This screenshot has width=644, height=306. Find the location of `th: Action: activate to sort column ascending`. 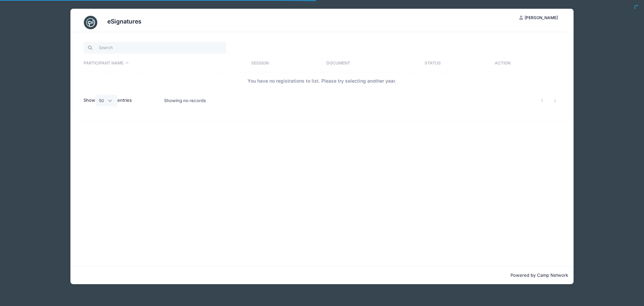

th: Action: activate to sort column ascending is located at coordinates (526, 64).